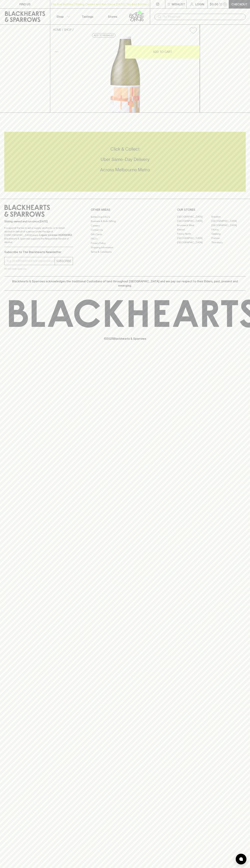 The width and height of the screenshot is (250, 868). Describe the element at coordinates (63, 17) in the screenshot. I see `button: Shop` at that location.